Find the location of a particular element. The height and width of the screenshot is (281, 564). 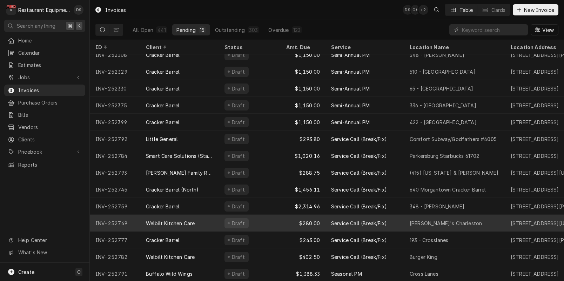

a: Invoices is located at coordinates (45, 90).